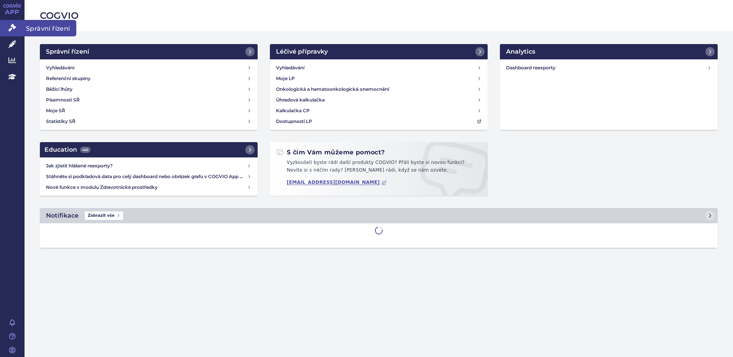 This screenshot has width=733, height=357. What do you see at coordinates (149, 187) in the screenshot?
I see `a: Nové funkce v modulu Zdravotnické prostředky` at bounding box center [149, 187].